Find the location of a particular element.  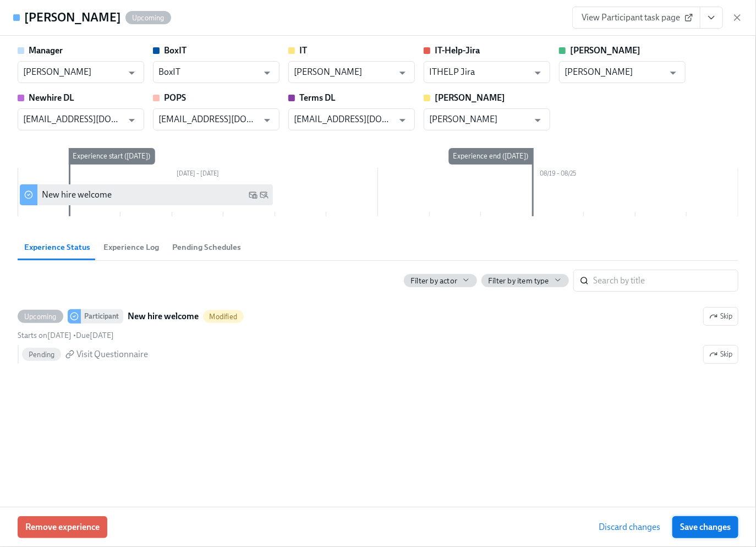

span: Sunday, August 17th 2025, 6:00 pm is located at coordinates (95, 335).